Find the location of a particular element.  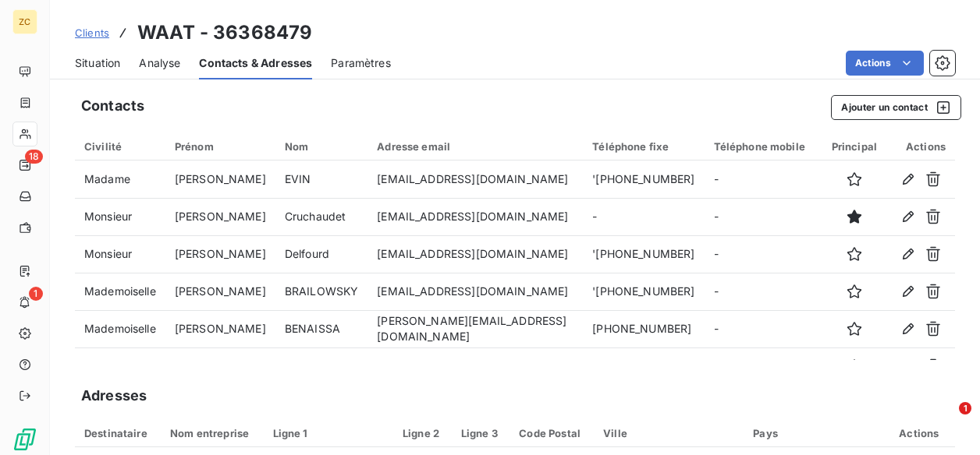

a: Clients is located at coordinates (92, 33).